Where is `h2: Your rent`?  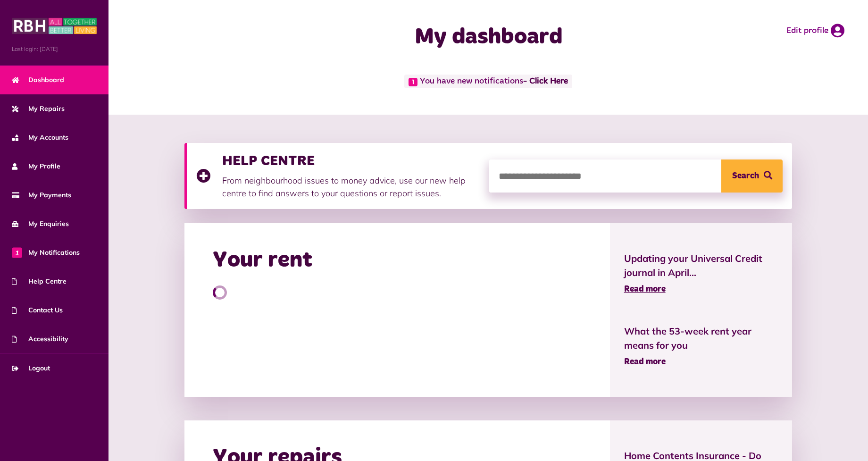 h2: Your rent is located at coordinates (263, 260).